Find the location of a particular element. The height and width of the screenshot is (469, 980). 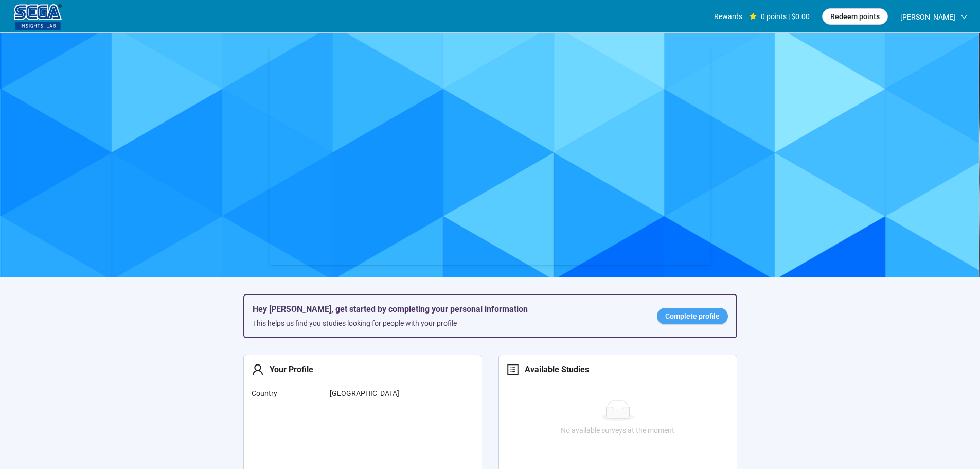

button: Redeem points is located at coordinates (855, 17).